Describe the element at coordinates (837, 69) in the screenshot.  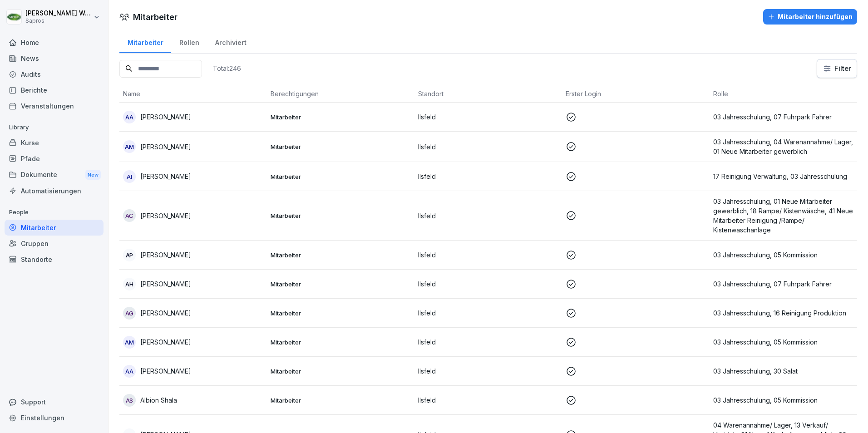
I see `div: Filter` at that location.